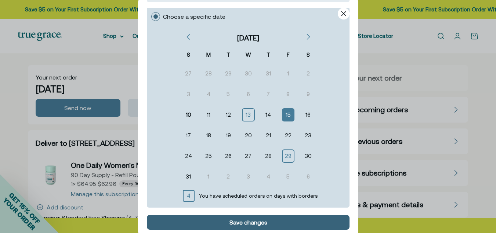  I want to click on div: F, so click(288, 54).